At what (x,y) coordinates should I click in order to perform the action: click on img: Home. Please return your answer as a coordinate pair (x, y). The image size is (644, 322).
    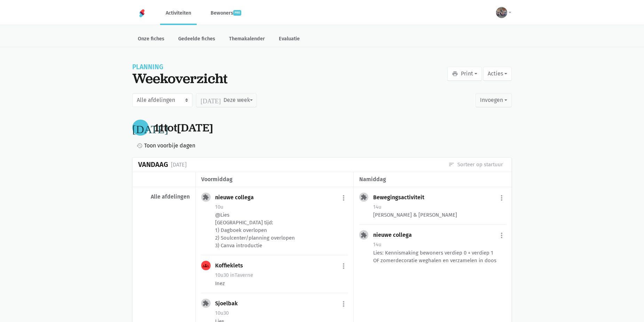
    Looking at the image, I should click on (142, 13).